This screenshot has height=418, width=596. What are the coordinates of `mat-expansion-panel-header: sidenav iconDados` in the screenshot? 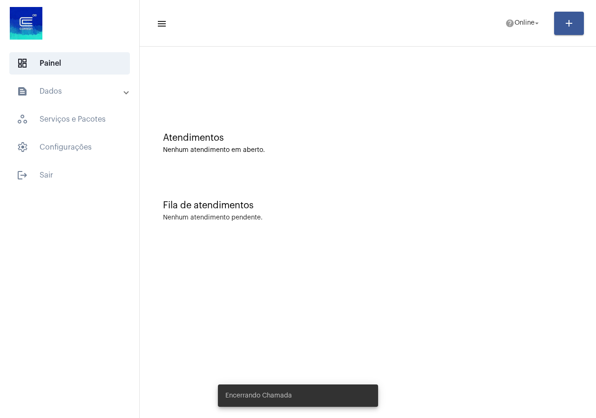 It's located at (72, 91).